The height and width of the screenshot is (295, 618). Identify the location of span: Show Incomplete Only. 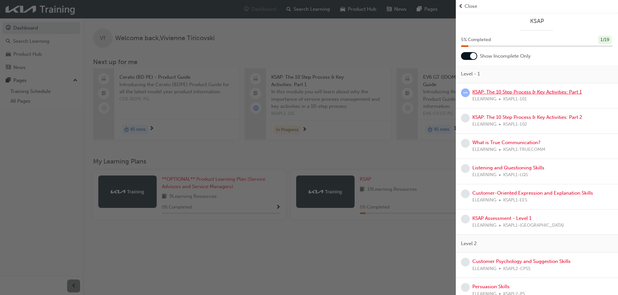
(505, 56).